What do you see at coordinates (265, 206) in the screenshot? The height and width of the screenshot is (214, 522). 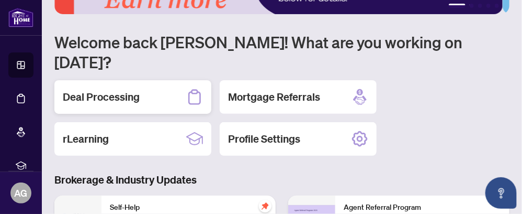 I see `span: pushpin` at bounding box center [265, 206].